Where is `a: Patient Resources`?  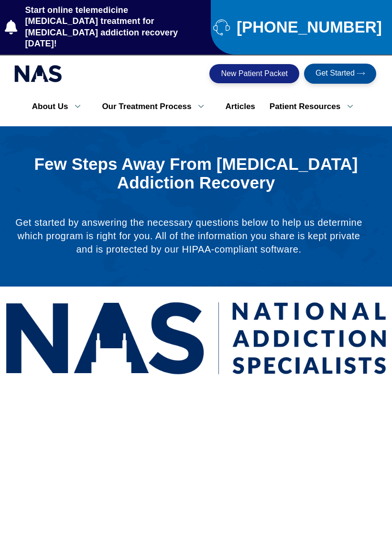 a: Patient Resources is located at coordinates (315, 107).